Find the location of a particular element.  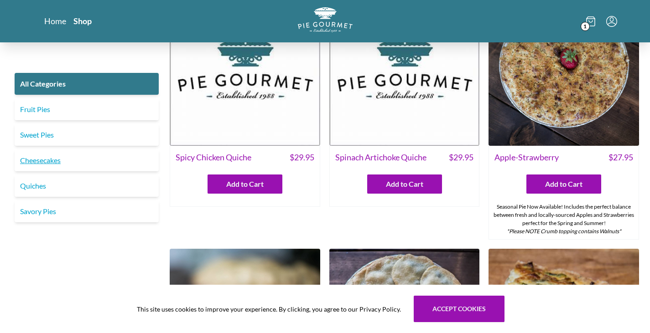

span: 1 is located at coordinates (585, 26).